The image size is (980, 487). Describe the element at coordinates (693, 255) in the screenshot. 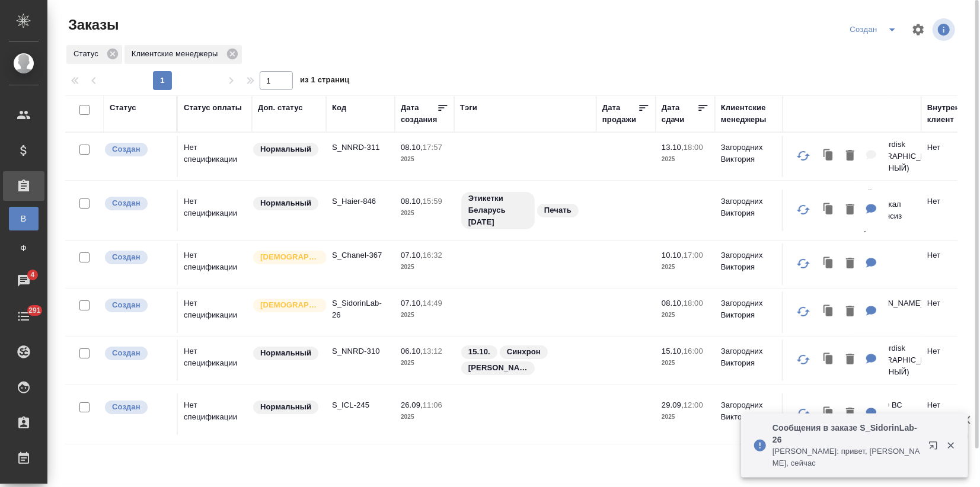

I see `p: 17:00` at that location.